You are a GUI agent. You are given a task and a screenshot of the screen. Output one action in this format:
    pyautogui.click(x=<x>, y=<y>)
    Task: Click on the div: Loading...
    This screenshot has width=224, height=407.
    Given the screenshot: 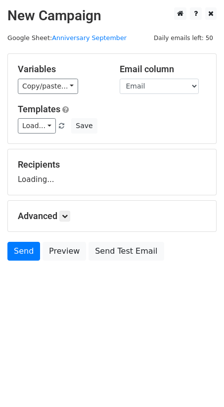 What is the action you would take?
    pyautogui.click(x=112, y=172)
    